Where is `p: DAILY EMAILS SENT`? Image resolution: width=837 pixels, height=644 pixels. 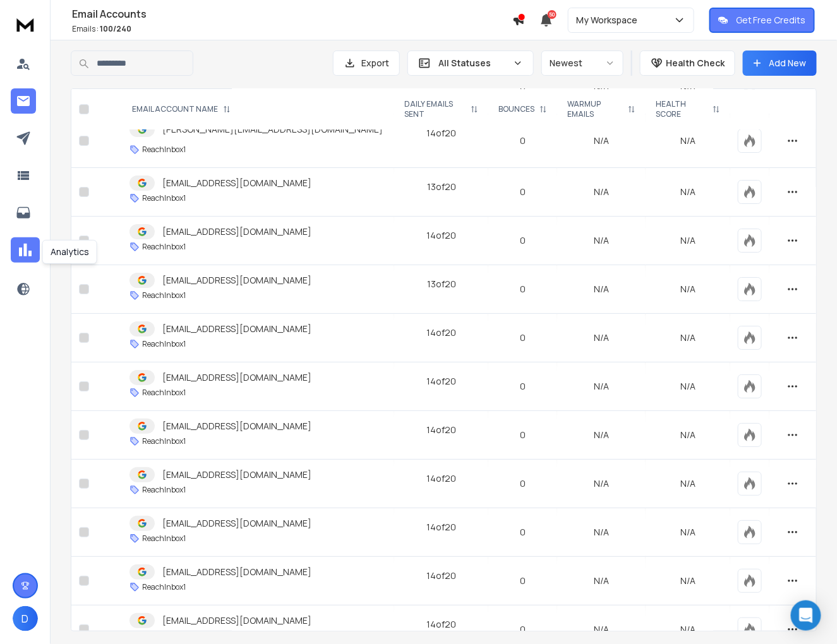
p: DAILY EMAILS SENT is located at coordinates (435, 110).